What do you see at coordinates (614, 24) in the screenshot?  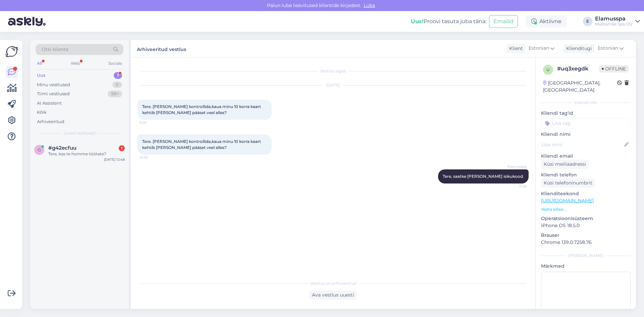 I see `div: Mustamäe Spa OÜ` at bounding box center [614, 24].